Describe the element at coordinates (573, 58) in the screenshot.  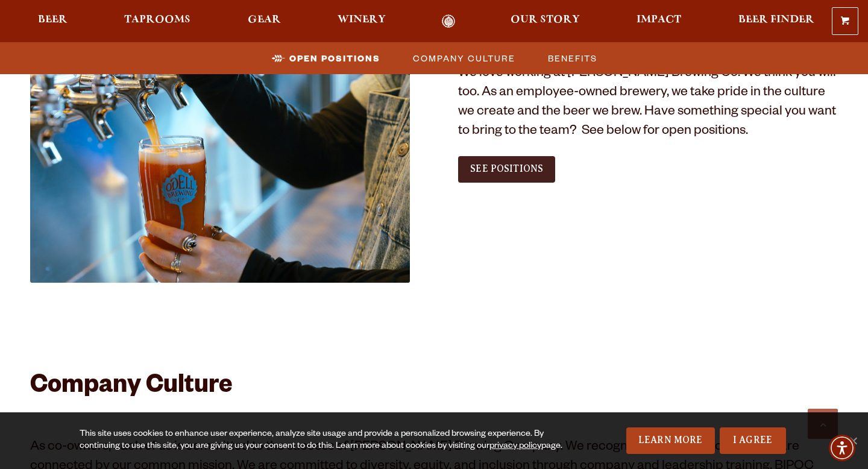
I see `span: Benefits` at that location.